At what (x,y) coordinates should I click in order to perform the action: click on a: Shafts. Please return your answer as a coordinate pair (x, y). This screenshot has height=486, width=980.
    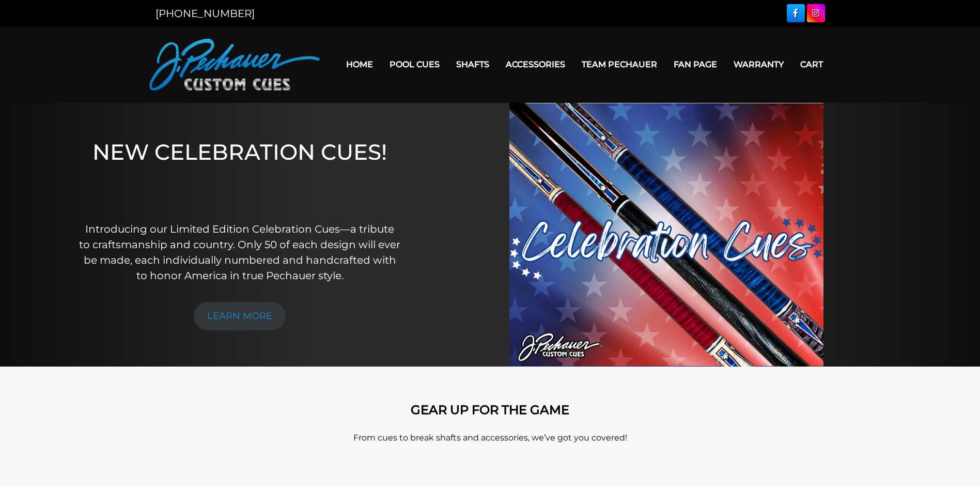
    Looking at the image, I should click on (473, 64).